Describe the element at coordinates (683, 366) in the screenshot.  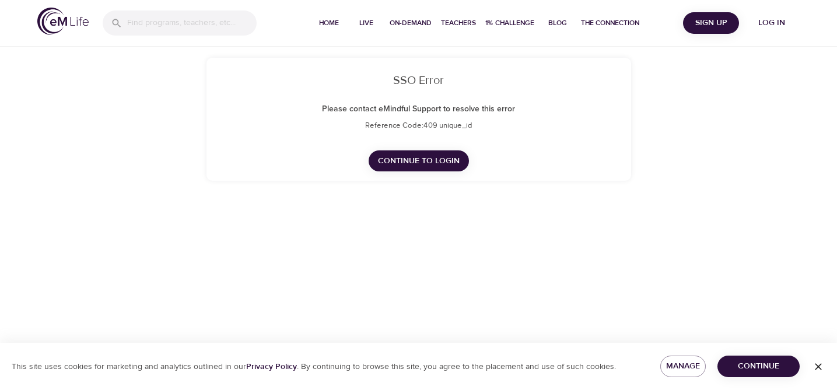
I see `button: Manage` at that location.